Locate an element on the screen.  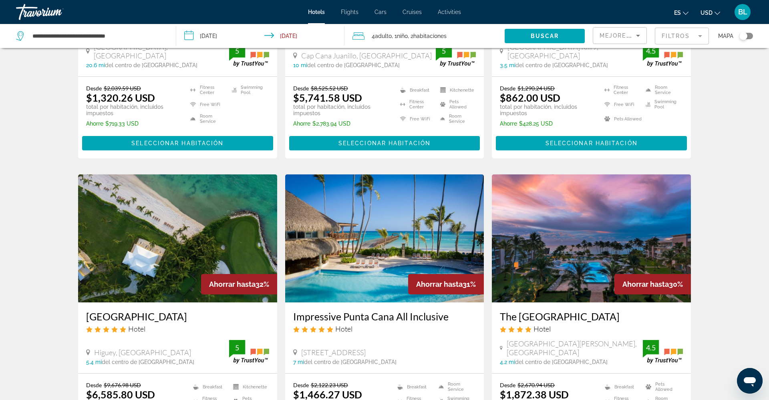
li: Free WiFi is located at coordinates (416, 119).